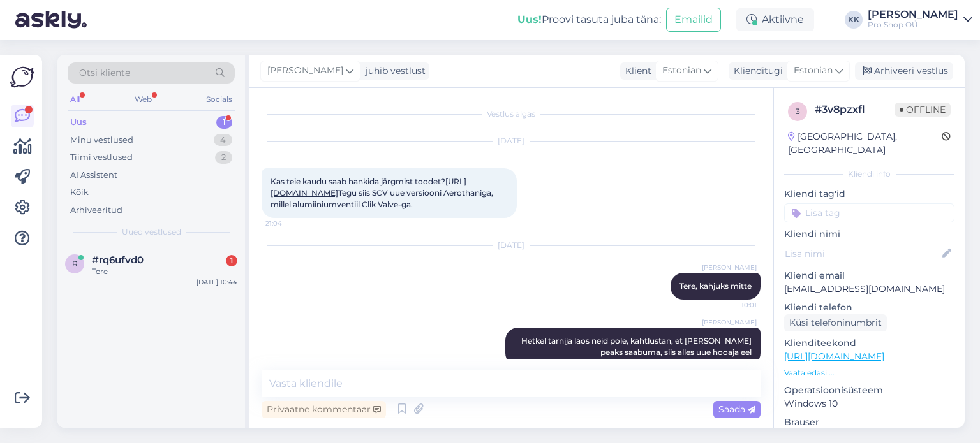 The image size is (980, 443). Describe the element at coordinates (165, 271) in the screenshot. I see `div: Tere` at that location.